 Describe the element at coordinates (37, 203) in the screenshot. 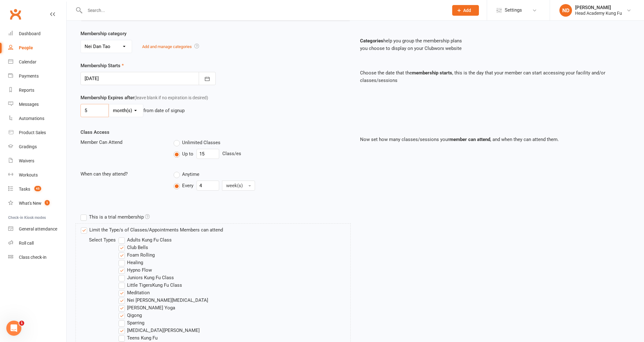

I see `a: What's New1` at that location.